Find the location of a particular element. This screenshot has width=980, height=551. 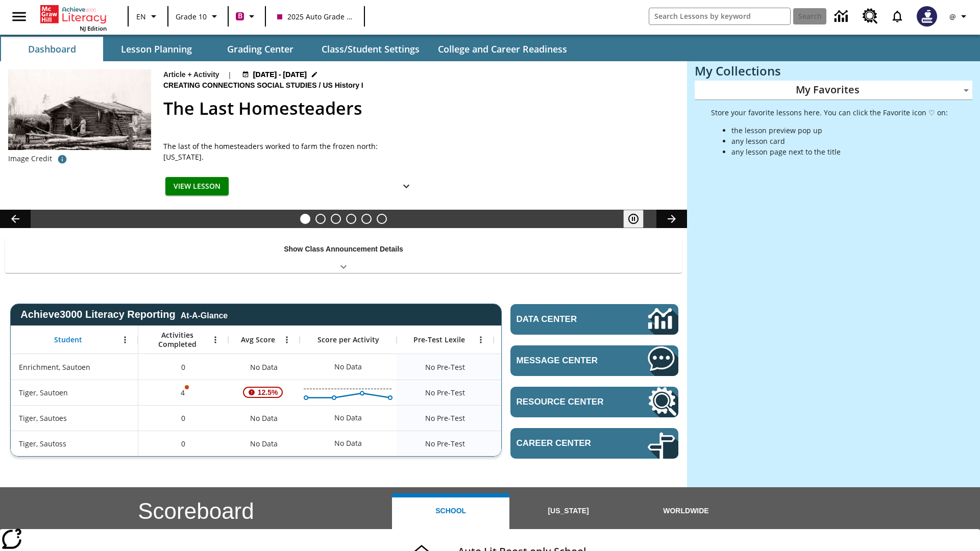

div: My Favorites is located at coordinates (834, 90).